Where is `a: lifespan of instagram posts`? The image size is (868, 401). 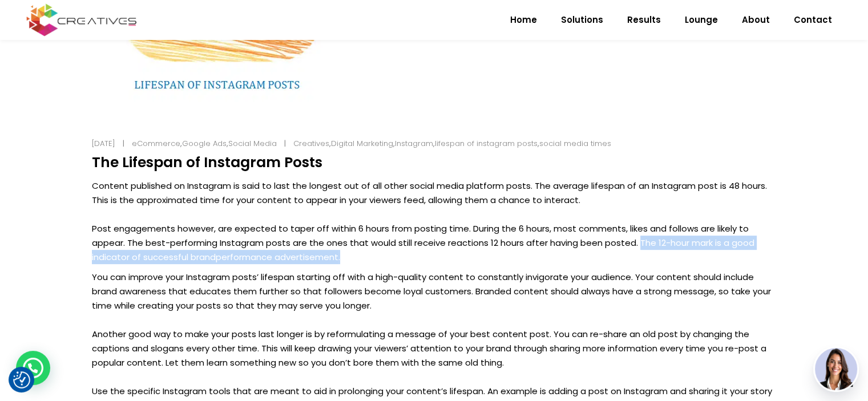
a: lifespan of instagram posts is located at coordinates (486, 143).